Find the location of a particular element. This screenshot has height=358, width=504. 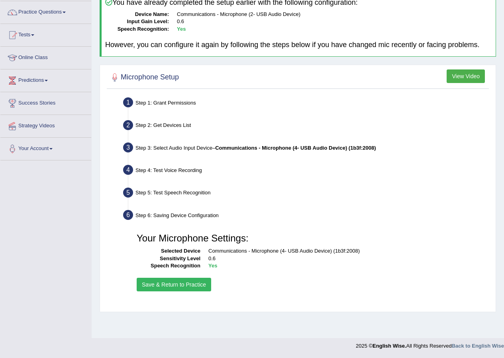

div: Step 2: Get Devices List is located at coordinates (306, 126).